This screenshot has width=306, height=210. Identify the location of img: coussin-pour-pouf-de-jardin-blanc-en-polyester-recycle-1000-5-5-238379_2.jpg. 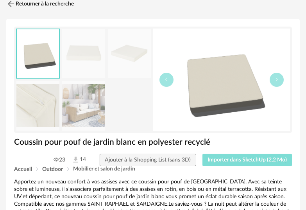
(129, 54).